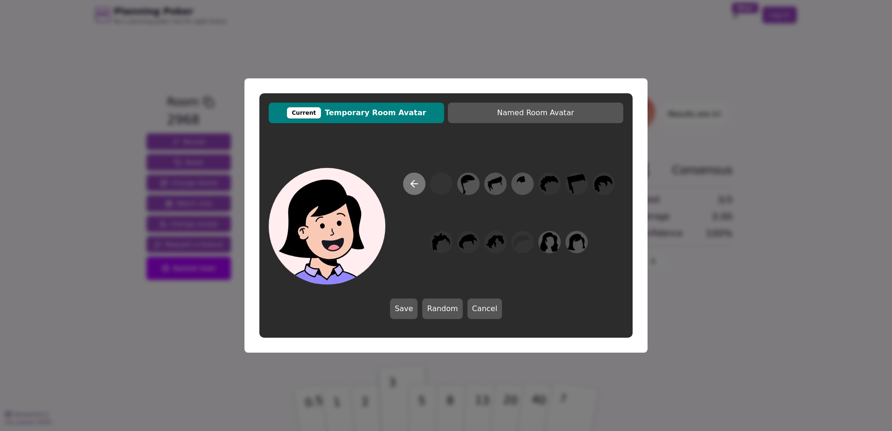 The width and height of the screenshot is (892, 431). I want to click on button: Random, so click(443, 309).